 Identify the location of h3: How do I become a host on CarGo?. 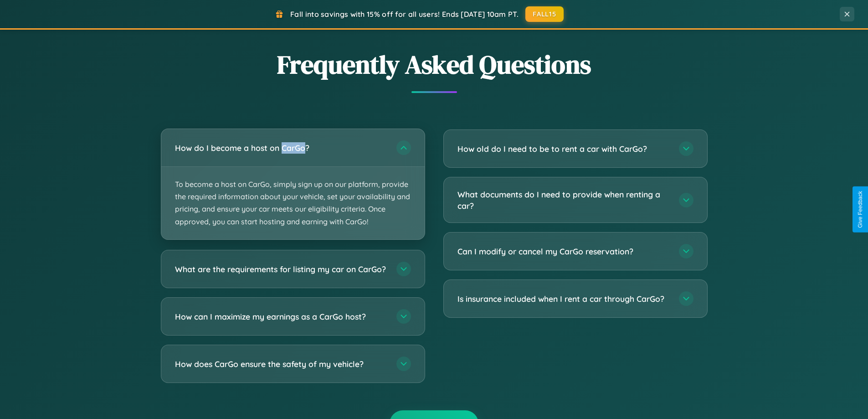
(281, 148).